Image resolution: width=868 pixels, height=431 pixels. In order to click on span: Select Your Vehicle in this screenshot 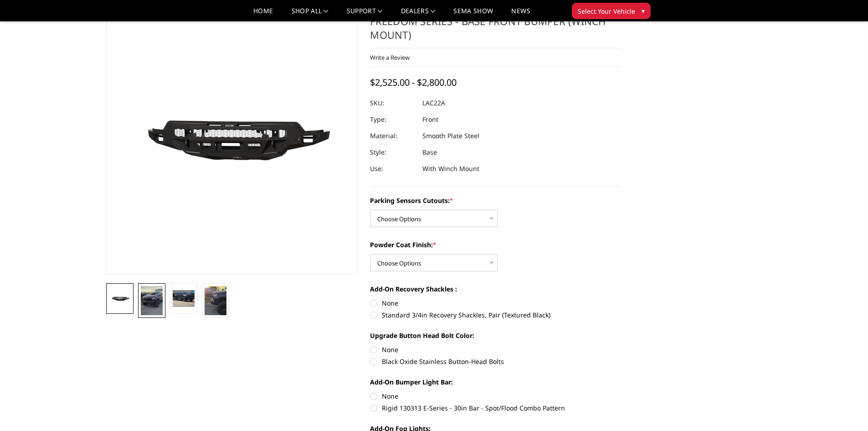, I will do `click(606, 11)`.